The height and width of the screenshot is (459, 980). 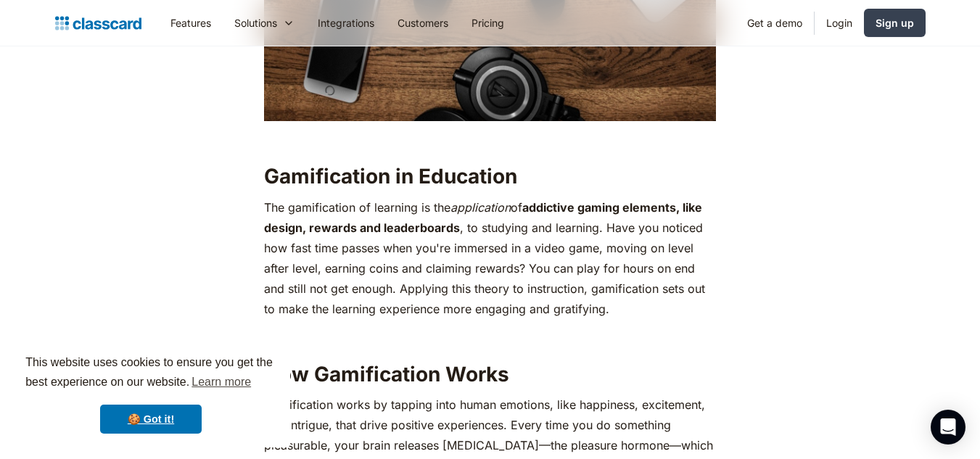 I want to click on a: Get a demo, so click(x=774, y=22).